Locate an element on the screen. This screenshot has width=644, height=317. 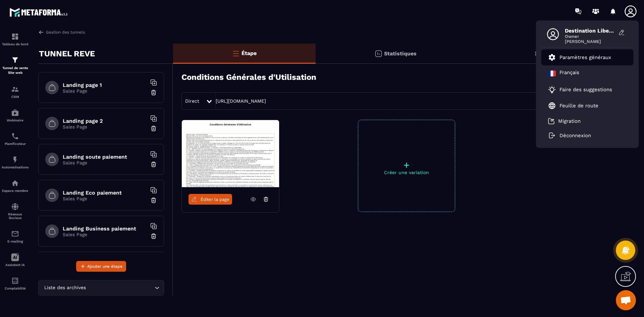
a: automationsautomationsWebinaire is located at coordinates (15, 116).